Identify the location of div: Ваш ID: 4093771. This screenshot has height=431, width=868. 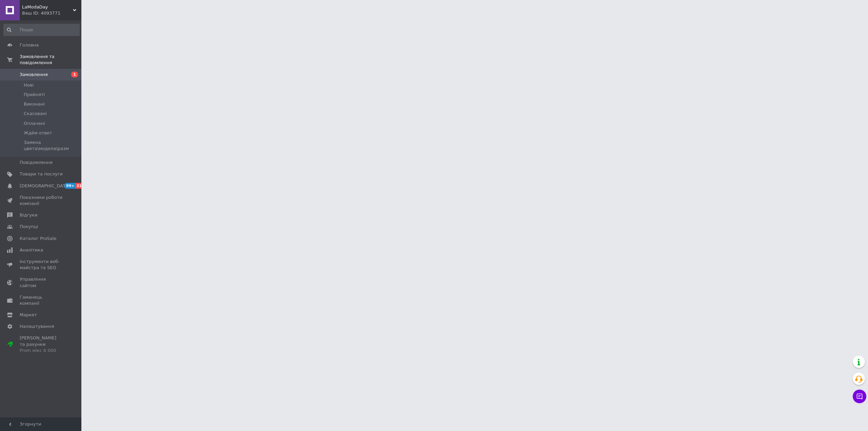
(51, 13).